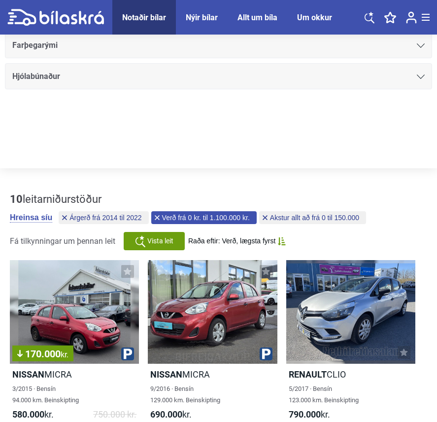  What do you see at coordinates (106, 217) in the screenshot?
I see `span: Árgerð frá 2014 til 2022` at bounding box center [106, 217].